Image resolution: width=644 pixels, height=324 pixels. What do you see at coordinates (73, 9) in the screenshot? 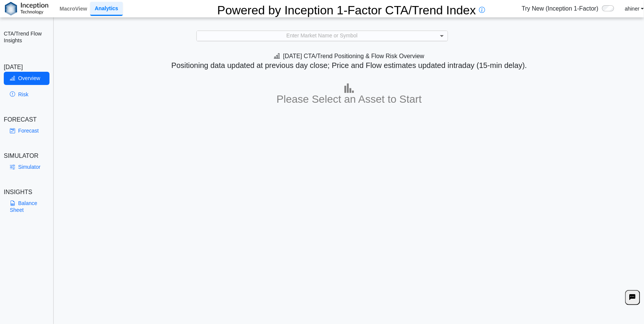
I see `a: MacroView` at bounding box center [73, 9].